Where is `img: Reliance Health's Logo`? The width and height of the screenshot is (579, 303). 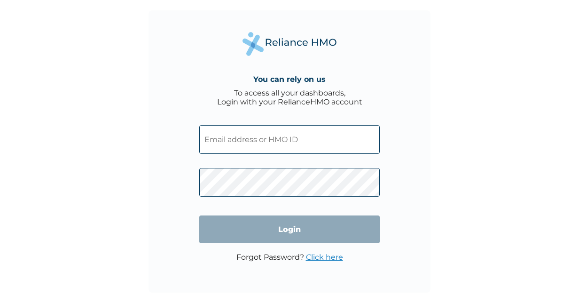
img: Reliance Health's Logo is located at coordinates (289, 44).